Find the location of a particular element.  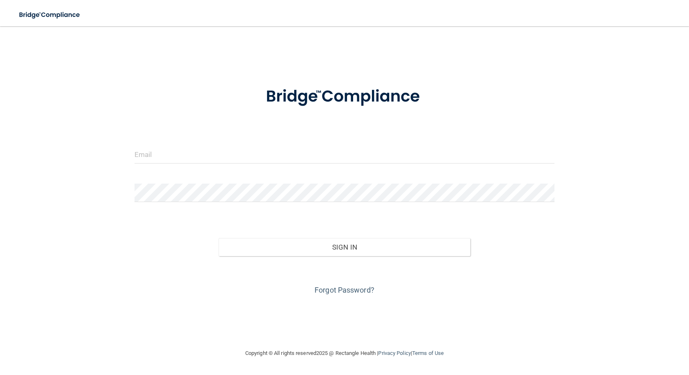

input: Email is located at coordinates (344, 154).